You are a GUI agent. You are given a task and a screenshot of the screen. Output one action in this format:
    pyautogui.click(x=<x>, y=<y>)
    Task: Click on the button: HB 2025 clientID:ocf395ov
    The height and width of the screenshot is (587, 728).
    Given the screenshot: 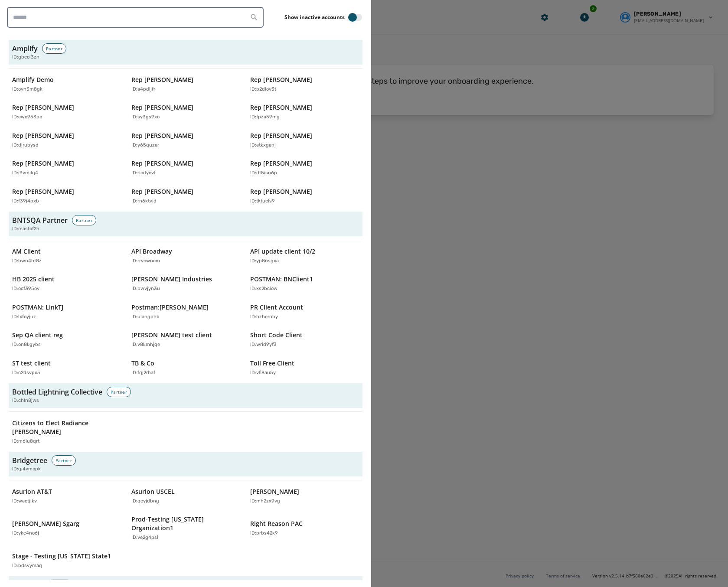 What is the action you would take?
    pyautogui.click(x=66, y=284)
    